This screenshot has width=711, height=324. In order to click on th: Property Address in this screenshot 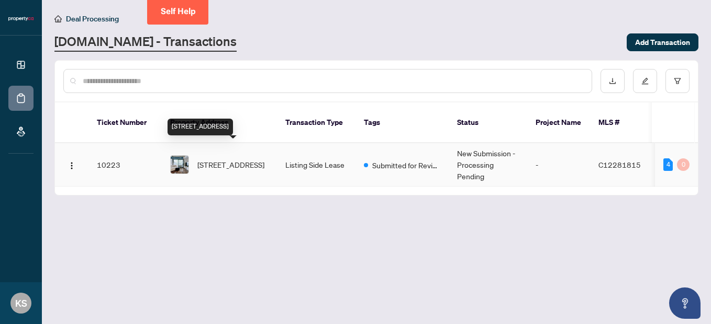, I will do `click(219, 123)`.